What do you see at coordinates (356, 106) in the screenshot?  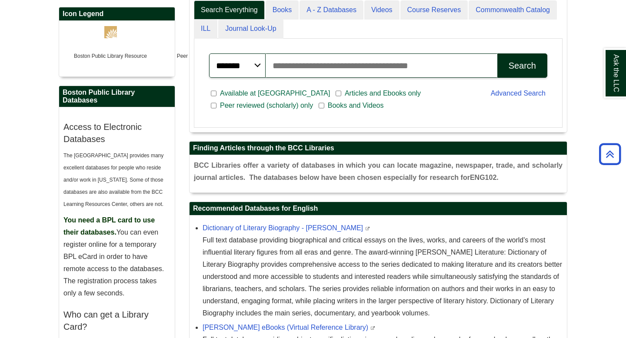 I see `span: Books and Videos` at bounding box center [356, 106].